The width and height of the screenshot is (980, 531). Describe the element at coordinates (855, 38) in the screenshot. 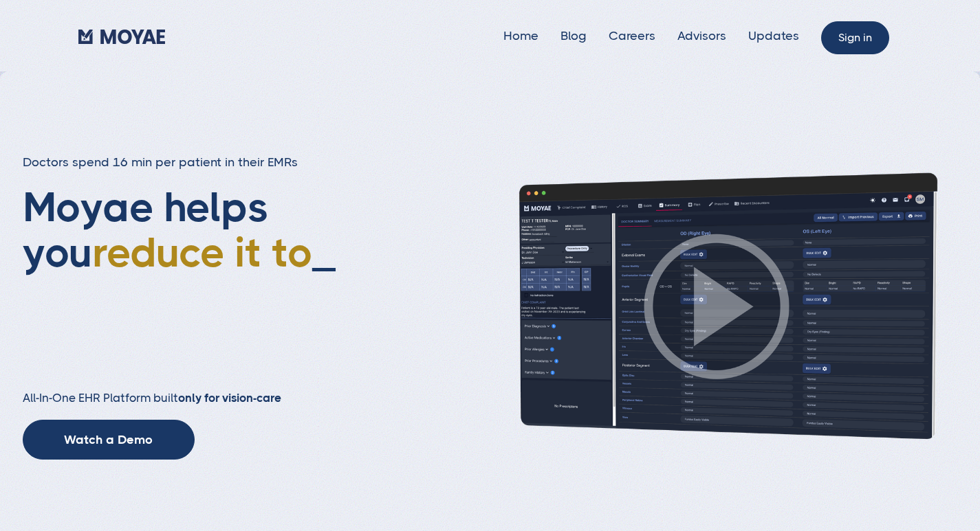

I see `a: Sign in` at that location.